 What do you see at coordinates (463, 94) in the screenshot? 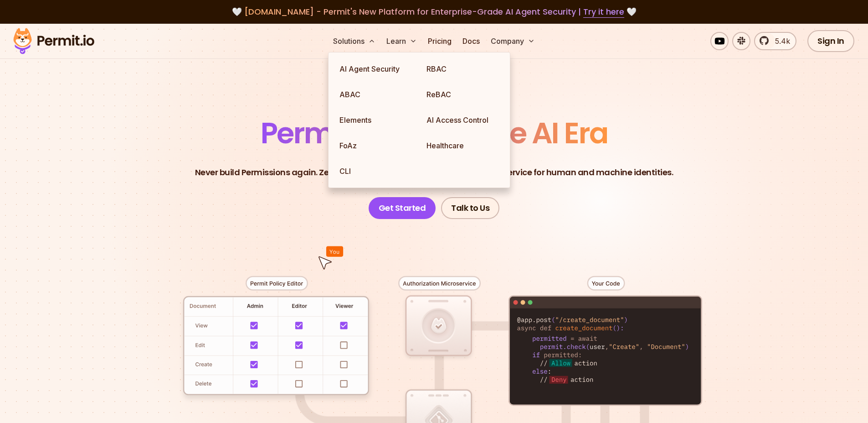
I see `a: ReBAC` at bounding box center [463, 94].